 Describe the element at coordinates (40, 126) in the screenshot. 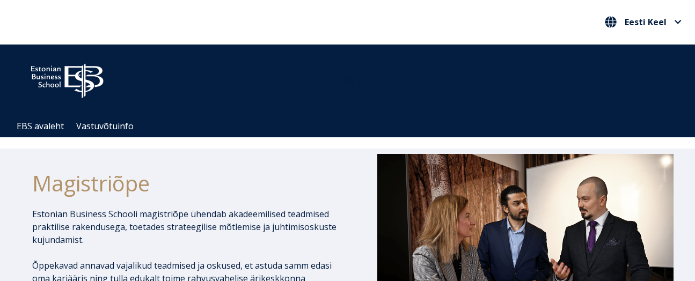

I see `a: EBS avaleht` at that location.